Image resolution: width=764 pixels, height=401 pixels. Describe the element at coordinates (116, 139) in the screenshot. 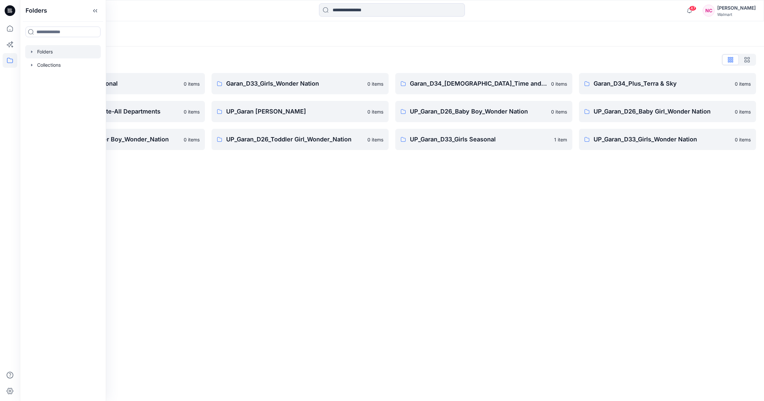

I see `a: UP_Garan_D26_Toddler Boy_Wonder_Nation0 items` at that location.